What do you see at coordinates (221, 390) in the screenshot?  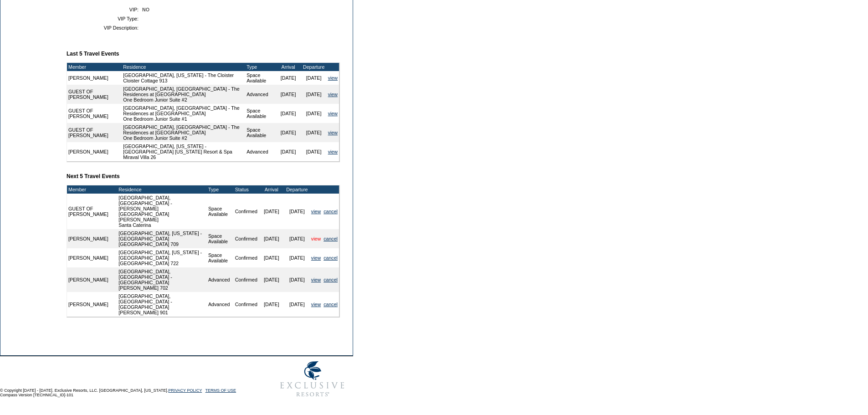 I see `a: TERMS OF USE` at bounding box center [221, 390].